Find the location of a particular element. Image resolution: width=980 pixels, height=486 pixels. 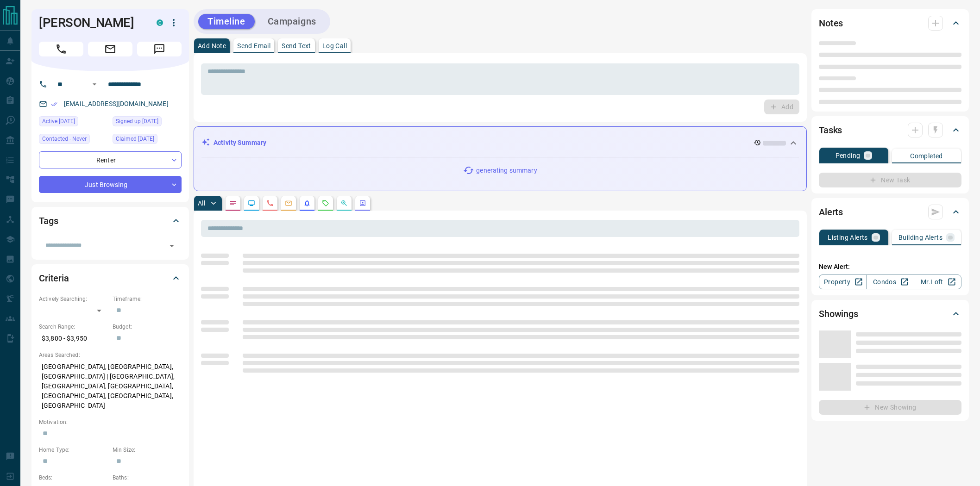

p: Listing Alerts is located at coordinates (848, 238).